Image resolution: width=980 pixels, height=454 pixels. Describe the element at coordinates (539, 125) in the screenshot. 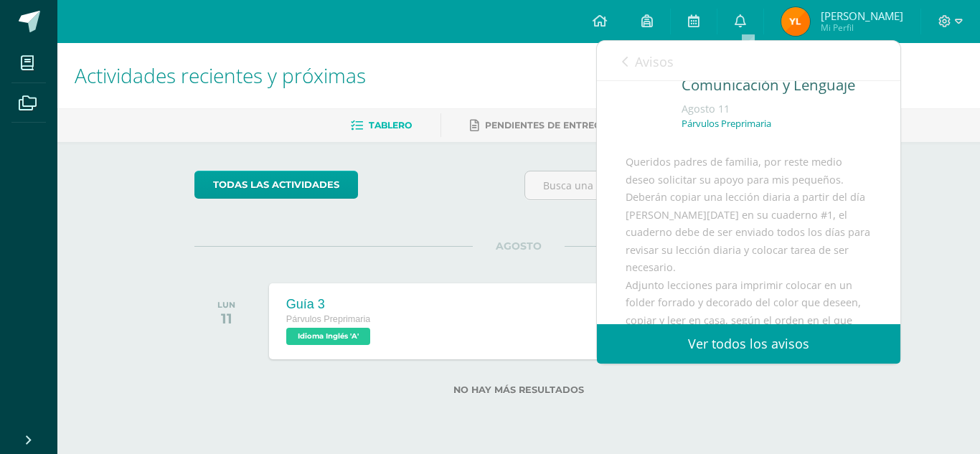

I see `a: Pendientes de entrega` at that location.